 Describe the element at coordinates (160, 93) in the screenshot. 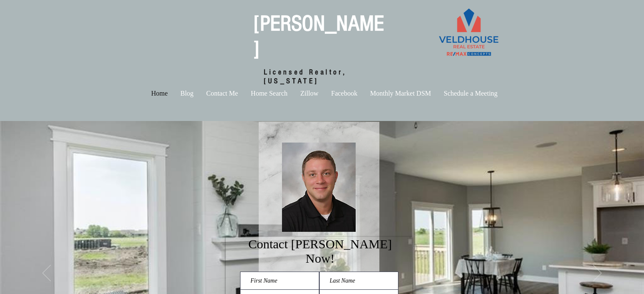

I see `a: Home` at that location.